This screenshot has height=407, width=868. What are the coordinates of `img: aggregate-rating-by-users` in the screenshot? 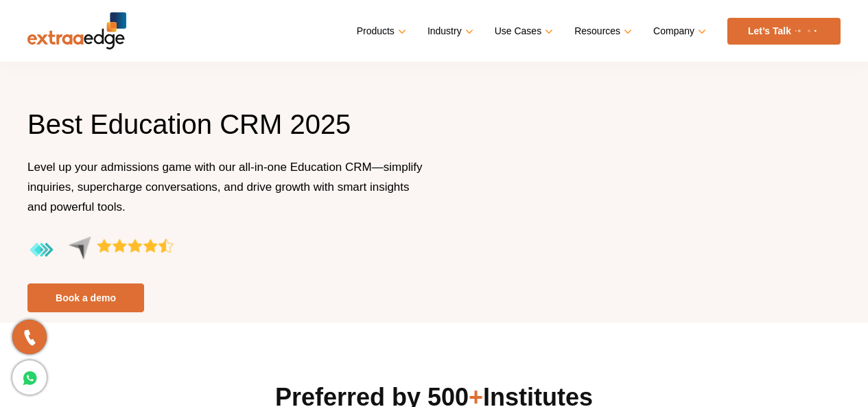 It's located at (100, 250).